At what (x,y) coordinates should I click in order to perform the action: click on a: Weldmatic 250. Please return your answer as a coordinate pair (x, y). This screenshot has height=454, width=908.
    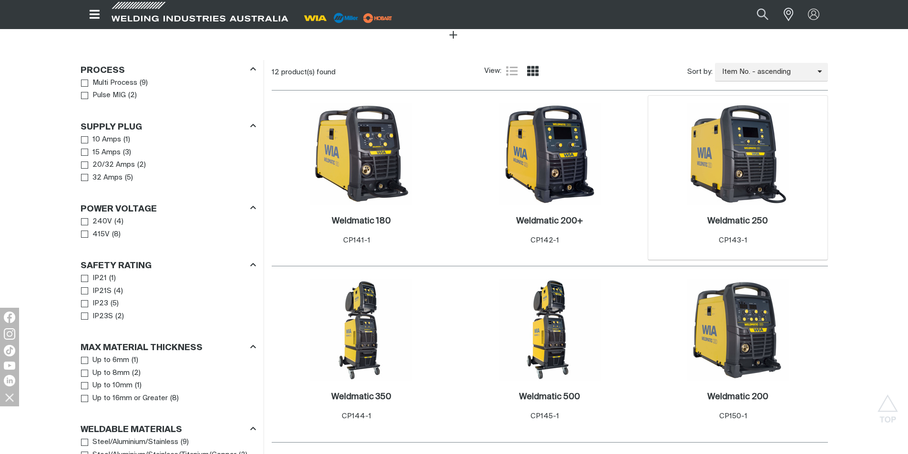
    Looking at the image, I should click on (737, 221).